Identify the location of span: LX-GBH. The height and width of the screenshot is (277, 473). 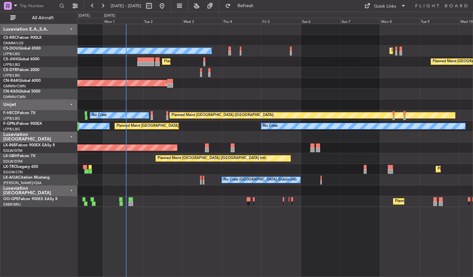
(10, 156).